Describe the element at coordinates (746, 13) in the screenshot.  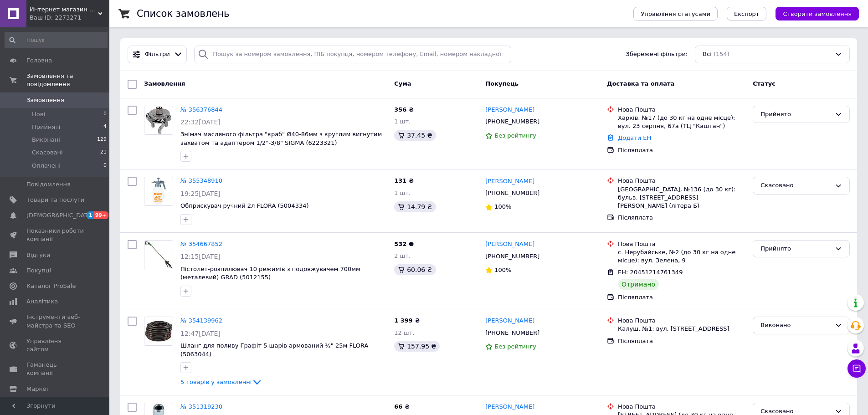
I see `span: Експорт` at that location.